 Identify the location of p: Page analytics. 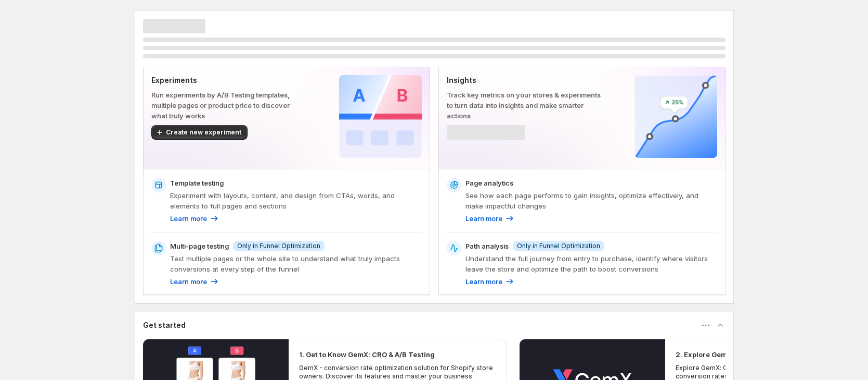
(489, 183).